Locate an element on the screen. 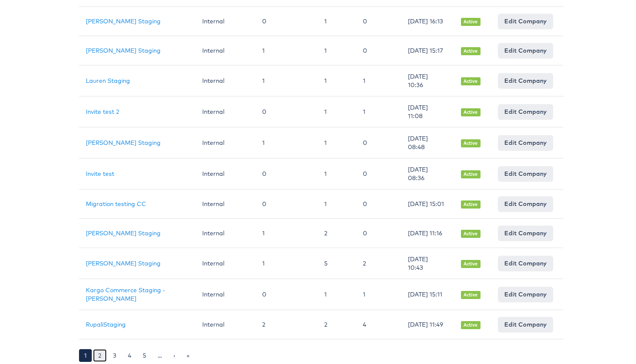 This screenshot has width=636, height=364. a: RupaliStaging is located at coordinates (106, 323).